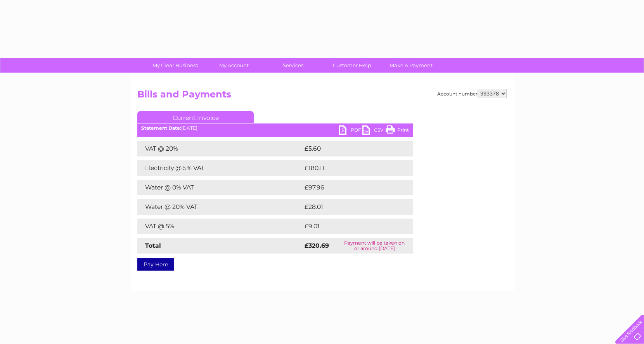  What do you see at coordinates (374, 131) in the screenshot?
I see `a: CSV` at bounding box center [374, 131].